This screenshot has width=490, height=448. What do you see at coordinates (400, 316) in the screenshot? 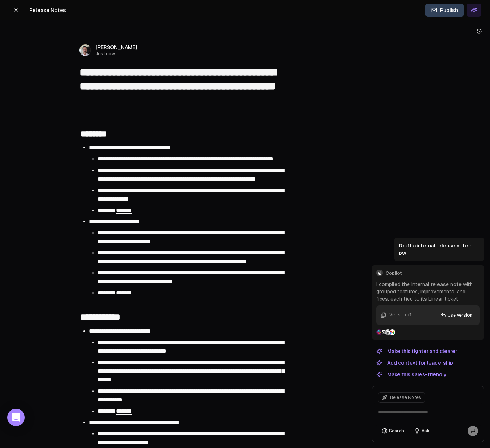
I see `div: Version 1` at bounding box center [400, 316].